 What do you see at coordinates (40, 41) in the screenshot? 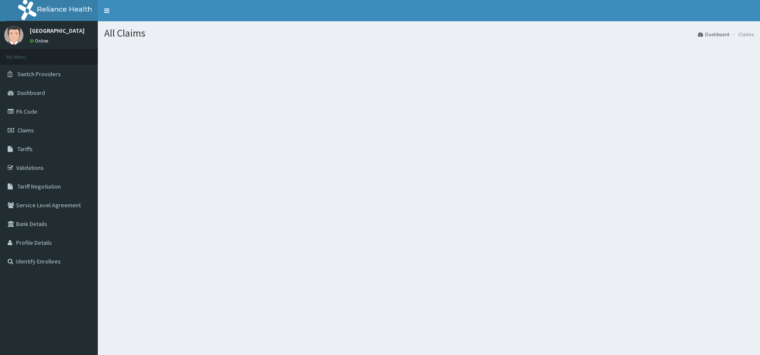
I see `a: Online` at bounding box center [40, 41].